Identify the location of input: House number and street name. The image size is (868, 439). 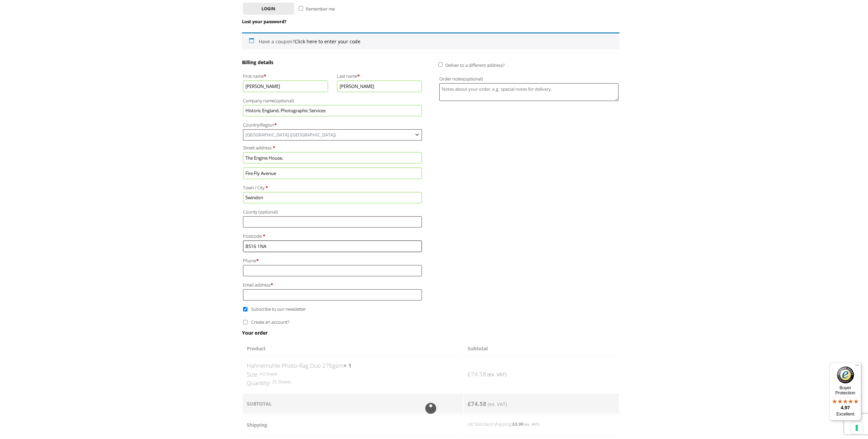
(332, 157).